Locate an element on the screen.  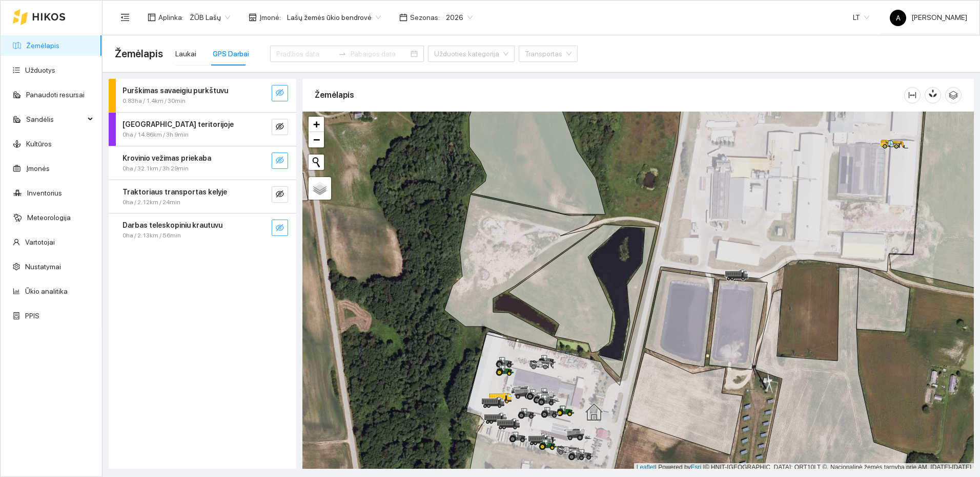
span: swap-right is located at coordinates (342, 54).